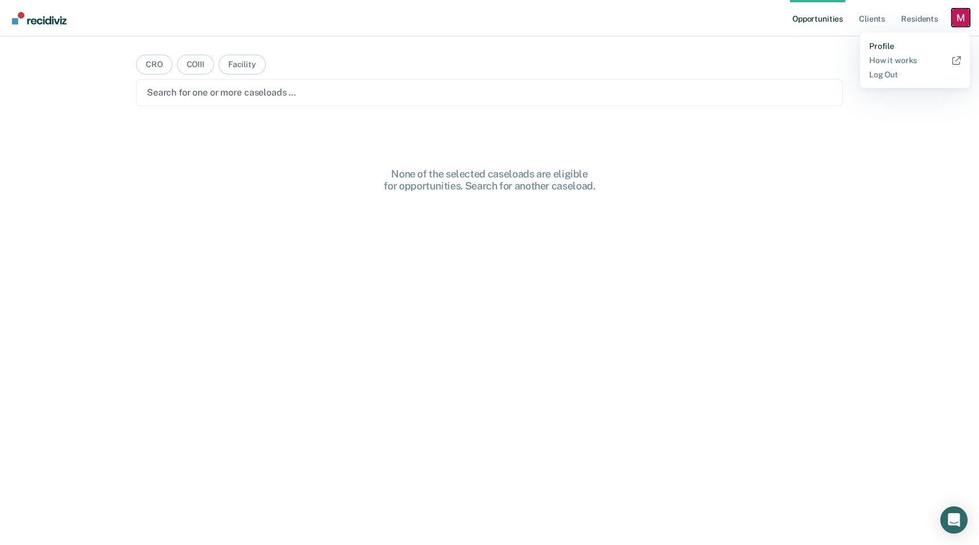 This screenshot has height=545, width=979. Describe the element at coordinates (961, 18) in the screenshot. I see `button: Profile dropdown button` at that location.